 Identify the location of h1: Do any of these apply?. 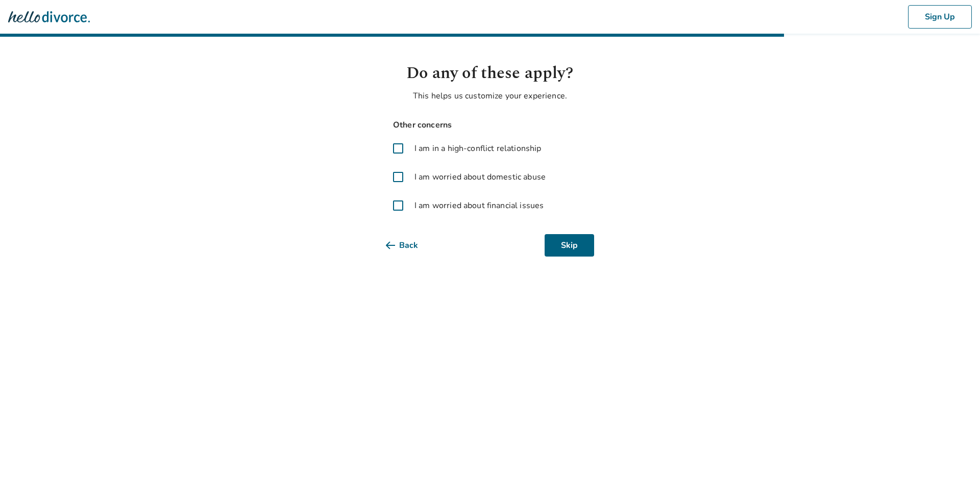
(490, 73).